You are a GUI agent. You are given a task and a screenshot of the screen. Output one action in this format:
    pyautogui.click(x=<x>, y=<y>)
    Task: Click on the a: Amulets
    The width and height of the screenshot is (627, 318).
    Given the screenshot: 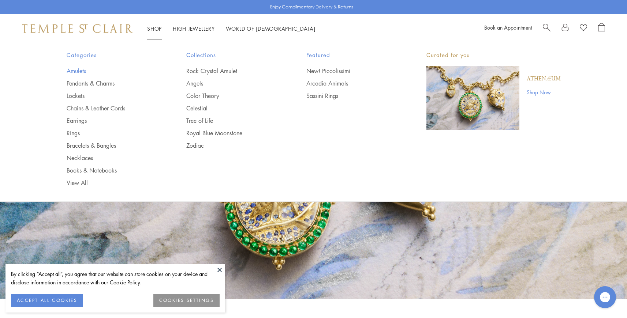 What is the action you would take?
    pyautogui.click(x=112, y=71)
    